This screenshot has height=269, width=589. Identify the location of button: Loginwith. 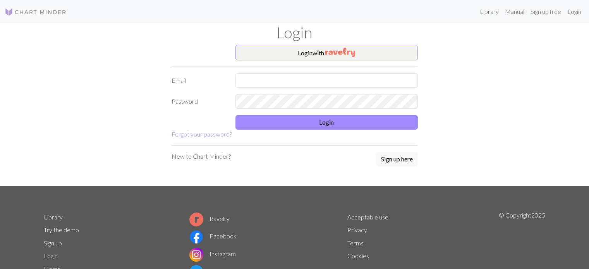
(326, 53).